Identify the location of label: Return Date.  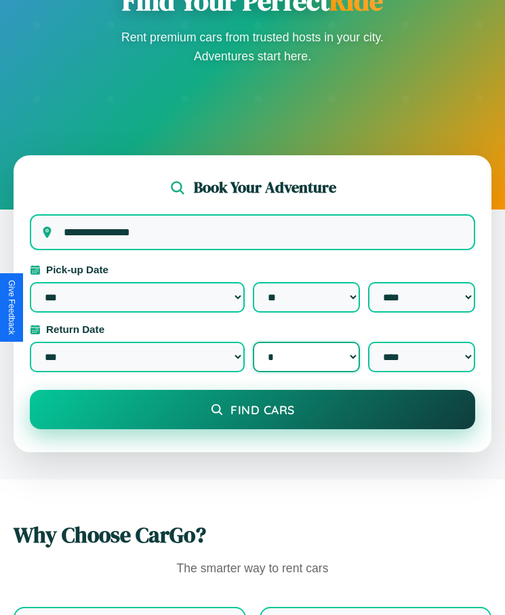
(252, 329).